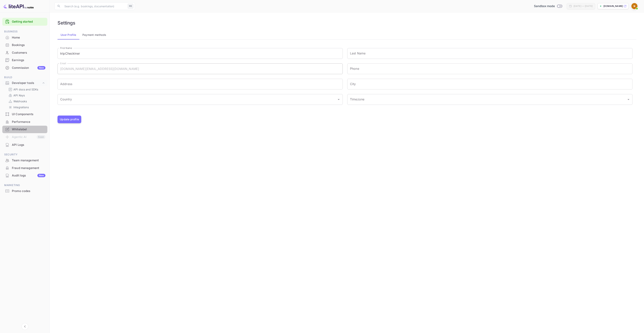 This screenshot has height=333, width=644. Describe the element at coordinates (490, 69) in the screenshot. I see `input: phone` at that location.